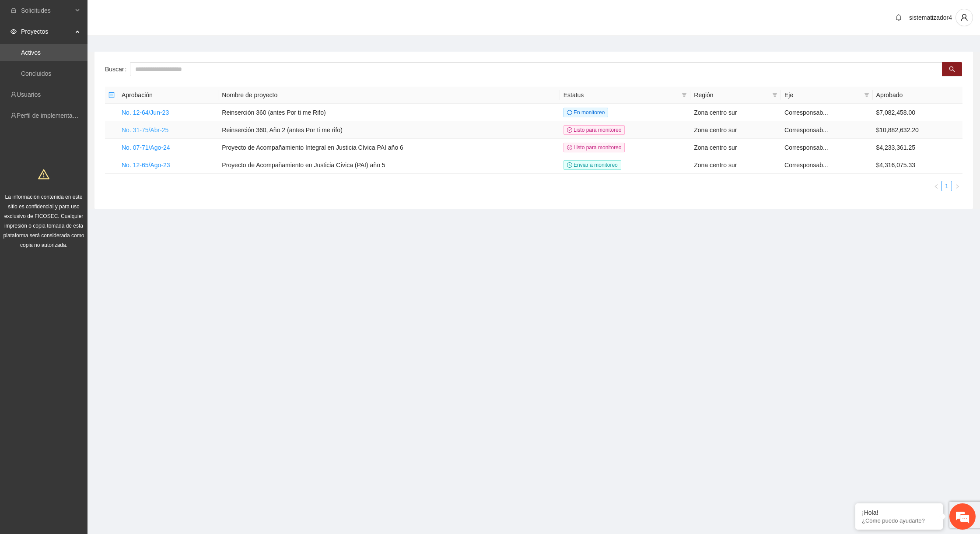 This screenshot has width=980, height=534. Describe the element at coordinates (958, 186) in the screenshot. I see `span: right` at that location.